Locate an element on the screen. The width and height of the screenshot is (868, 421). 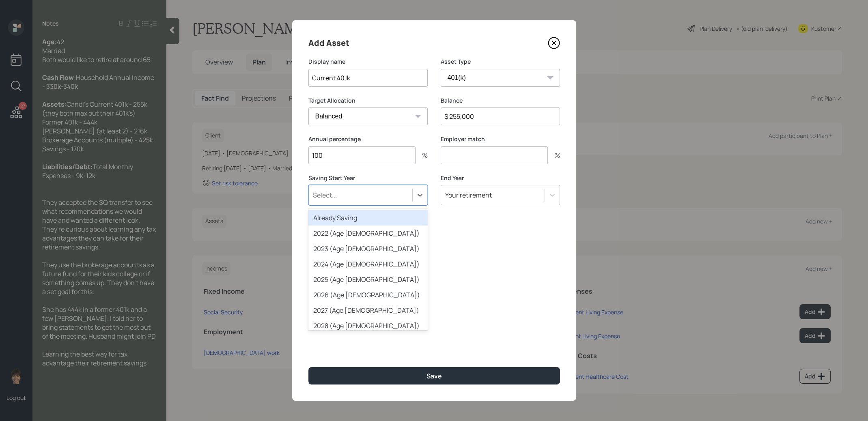
div: Save is located at coordinates (434, 376).